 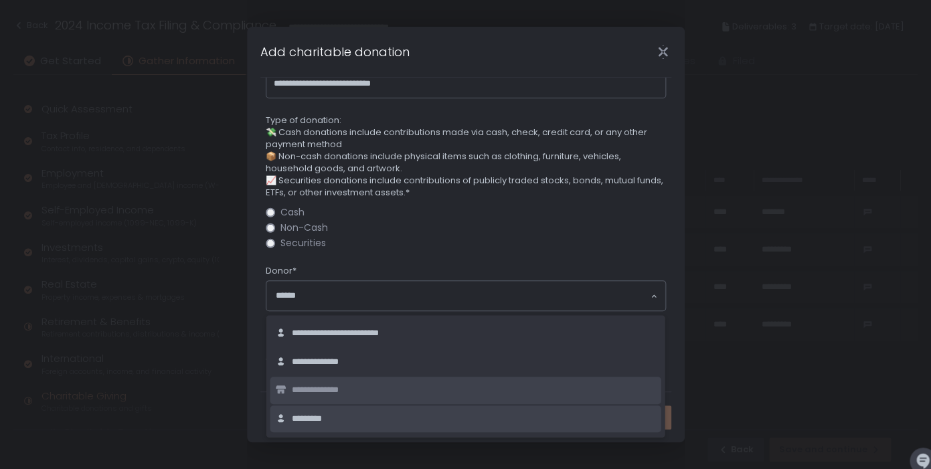 I want to click on input: Non-Cash, so click(x=270, y=228).